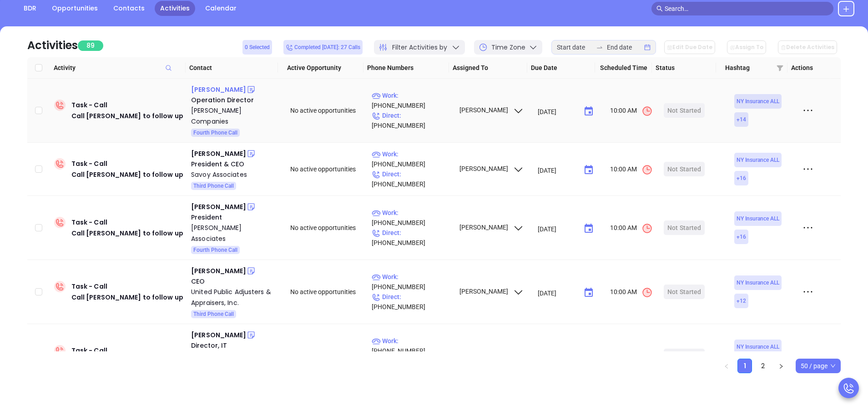 The width and height of the screenshot is (868, 405). What do you see at coordinates (781, 366) in the screenshot?
I see `span: right` at bounding box center [781, 366].